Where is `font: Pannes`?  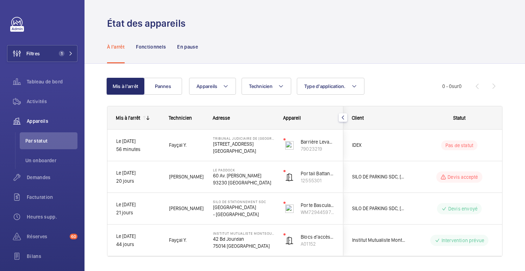
font: Pannes is located at coordinates (163, 86).